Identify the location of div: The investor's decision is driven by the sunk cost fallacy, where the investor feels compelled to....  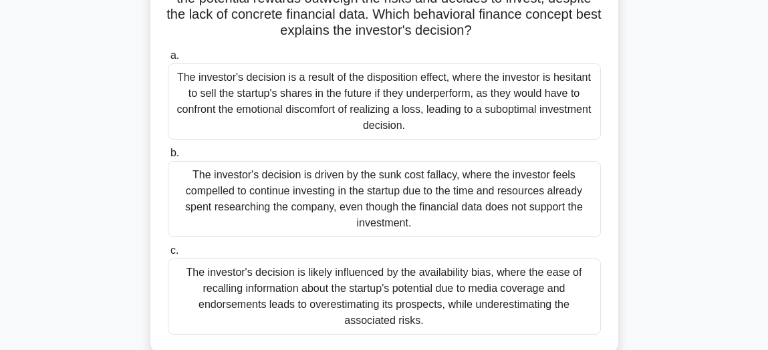
(384, 199).